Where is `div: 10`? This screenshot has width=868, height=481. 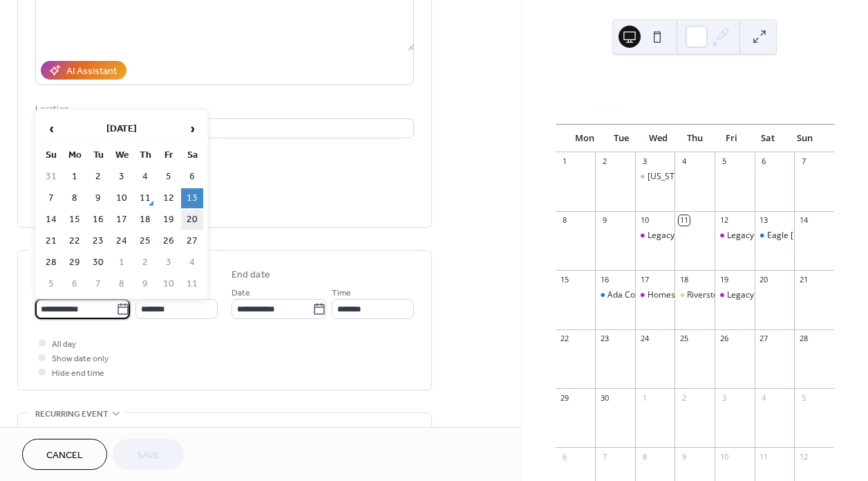
div: 10 is located at coordinates (644, 220).